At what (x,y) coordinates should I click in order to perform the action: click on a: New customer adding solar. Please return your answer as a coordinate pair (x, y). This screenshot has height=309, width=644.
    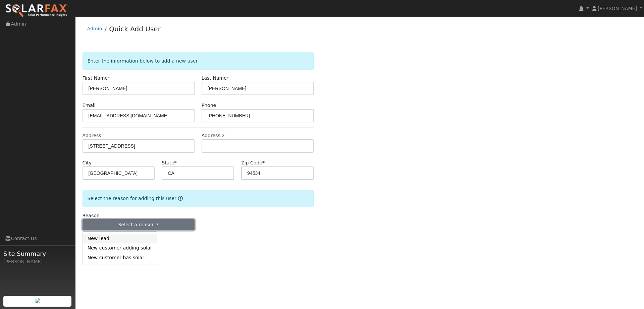
    Looking at the image, I should click on (120, 248).